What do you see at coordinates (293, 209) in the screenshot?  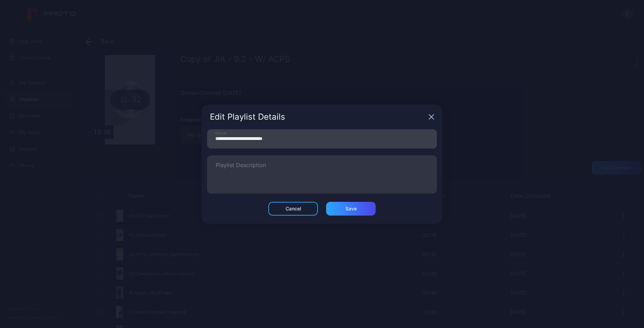 I see `div: Cancel` at bounding box center [293, 209].